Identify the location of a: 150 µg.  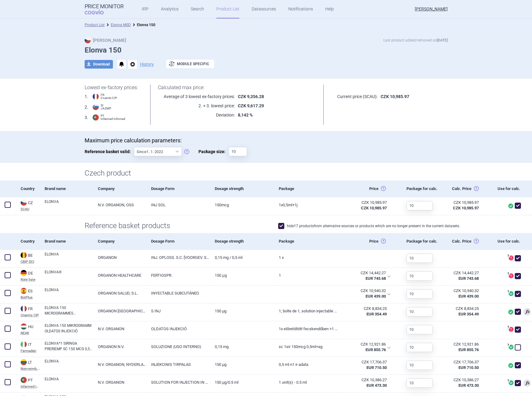
(242, 364).